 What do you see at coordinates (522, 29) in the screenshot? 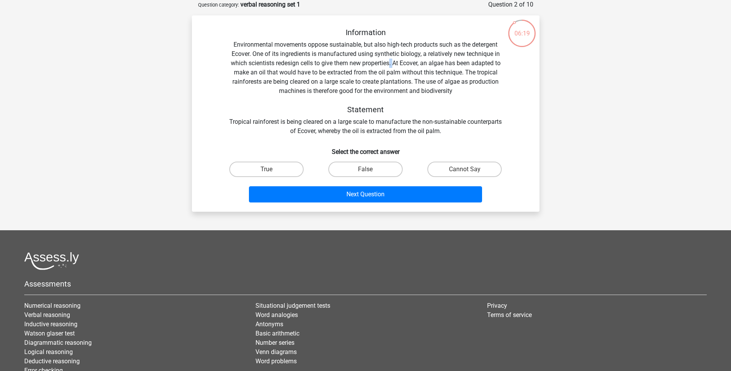
I see `div: 06:19` at bounding box center [522, 29].